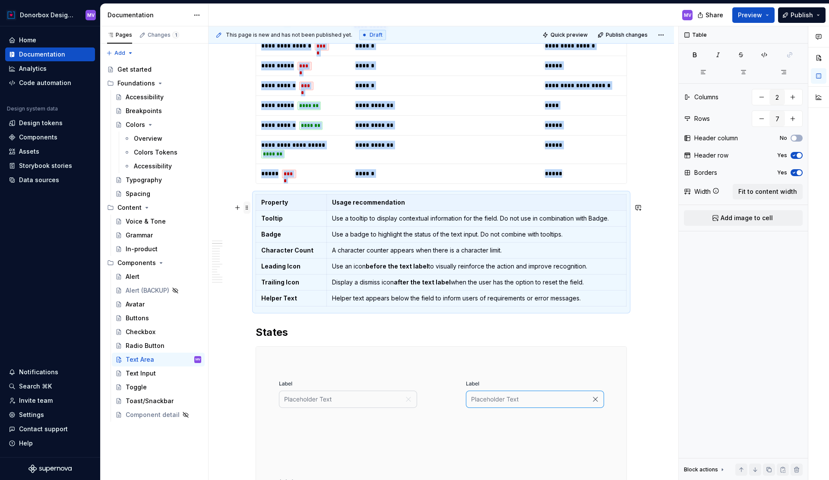 The width and height of the screenshot is (829, 480). Describe the element at coordinates (50, 443) in the screenshot. I see `button: Help` at that location.